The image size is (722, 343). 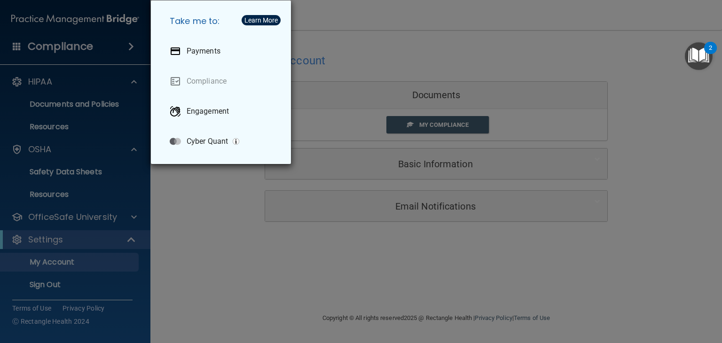 I want to click on button: Learn More, so click(x=261, y=20).